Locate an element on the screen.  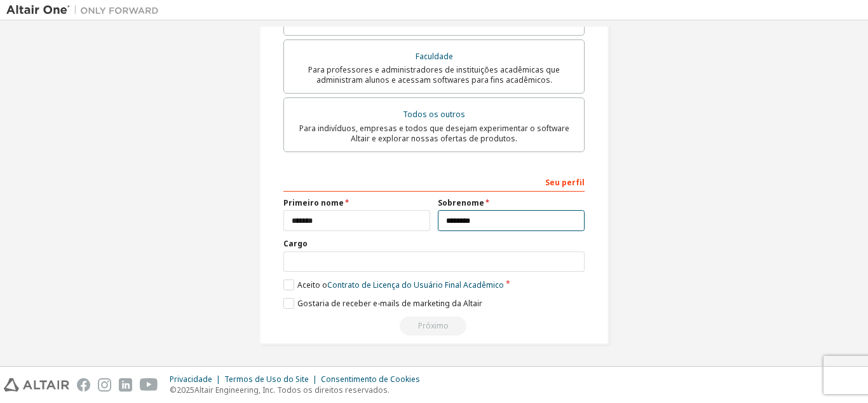
font: Seu perfil is located at coordinates (565, 182).